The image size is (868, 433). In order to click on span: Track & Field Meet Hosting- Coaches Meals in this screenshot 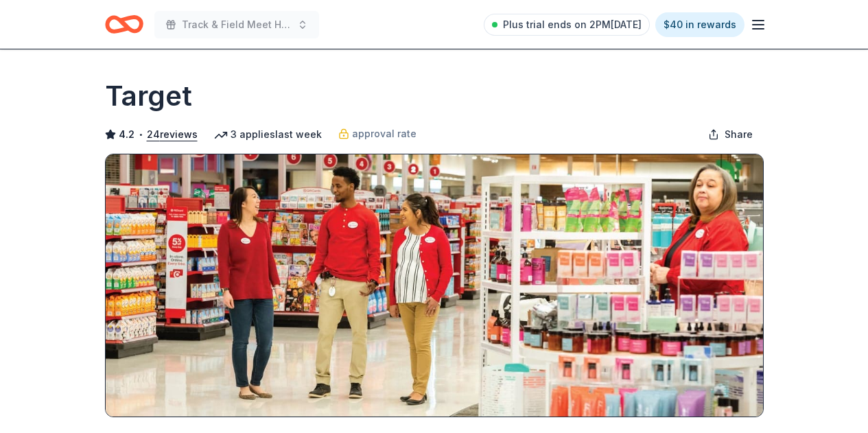, I will do `click(237, 25)`.